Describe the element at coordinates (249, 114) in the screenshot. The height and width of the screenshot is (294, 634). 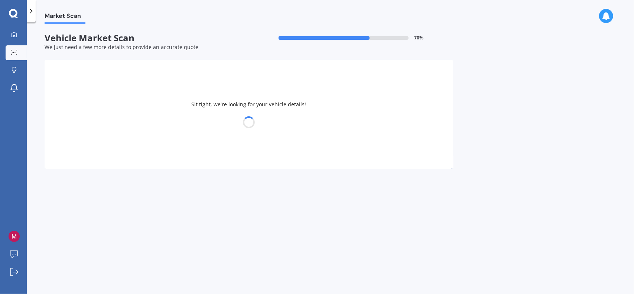
I see `div: Sit tight, we're looking for your vehicle details!` at that location.